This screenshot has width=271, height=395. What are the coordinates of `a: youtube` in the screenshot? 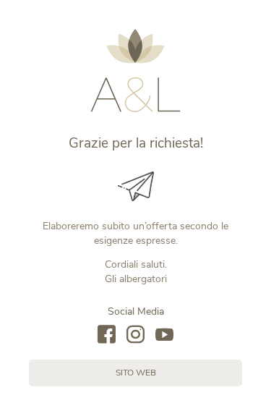 It's located at (164, 335).